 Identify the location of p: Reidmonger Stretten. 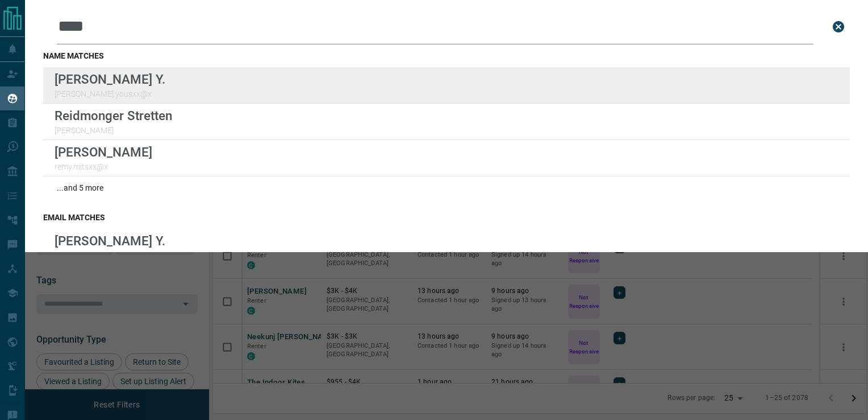
(113, 116).